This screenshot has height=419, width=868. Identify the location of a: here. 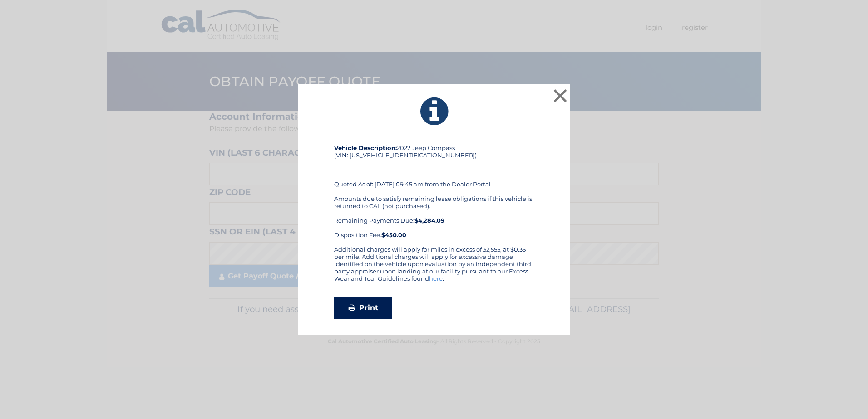
(436, 278).